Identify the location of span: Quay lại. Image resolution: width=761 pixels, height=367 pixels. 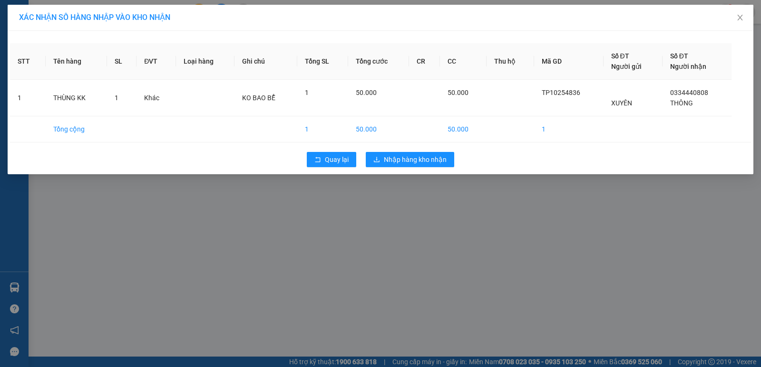
(337, 160).